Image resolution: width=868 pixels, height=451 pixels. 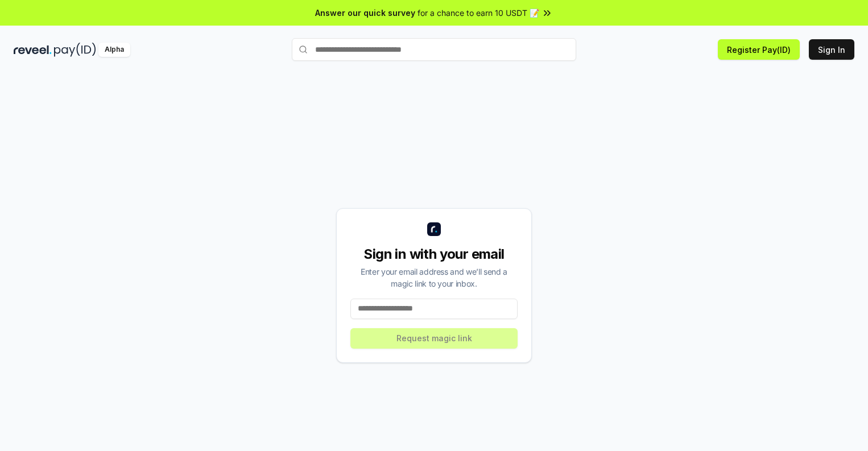 What do you see at coordinates (365, 12) in the screenshot?
I see `span: Answer our quick survey` at bounding box center [365, 12].